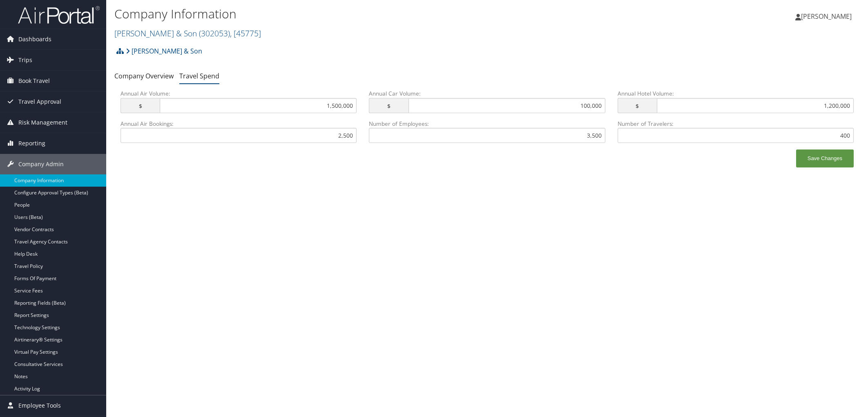 The height and width of the screenshot is (417, 868). What do you see at coordinates (755, 106) in the screenshot?
I see `input: Annual Hotel Volume: $` at bounding box center [755, 106].